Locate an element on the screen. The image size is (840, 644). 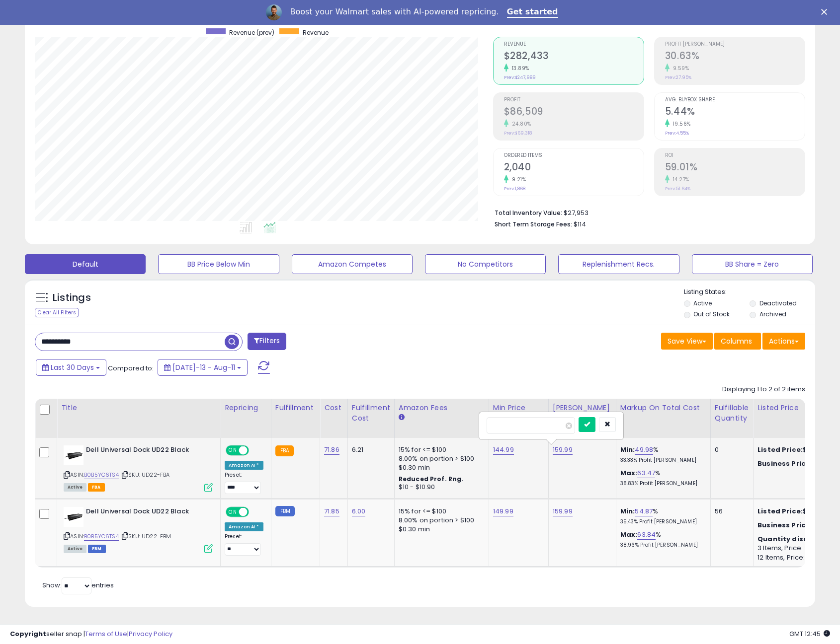
button: Save View is located at coordinates (686, 341).